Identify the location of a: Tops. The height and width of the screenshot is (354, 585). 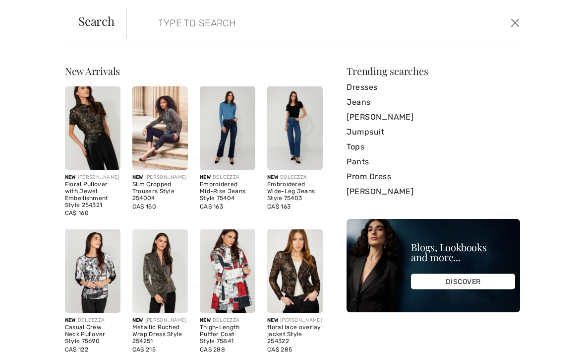
(433, 147).